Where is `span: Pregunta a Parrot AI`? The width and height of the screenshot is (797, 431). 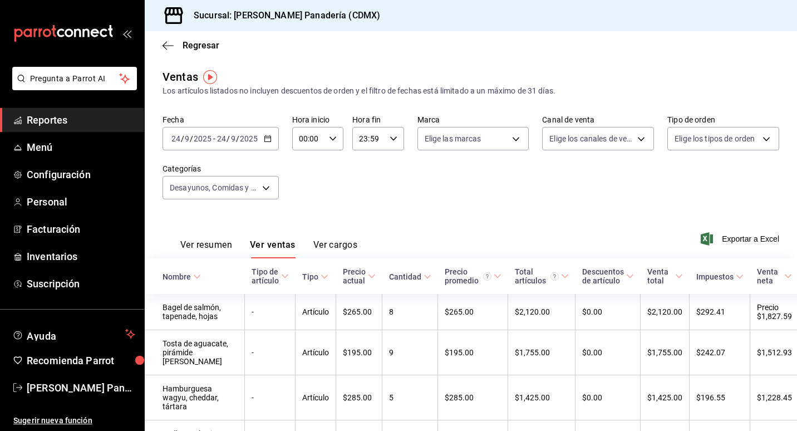 span: Pregunta a Parrot AI is located at coordinates (75, 78).